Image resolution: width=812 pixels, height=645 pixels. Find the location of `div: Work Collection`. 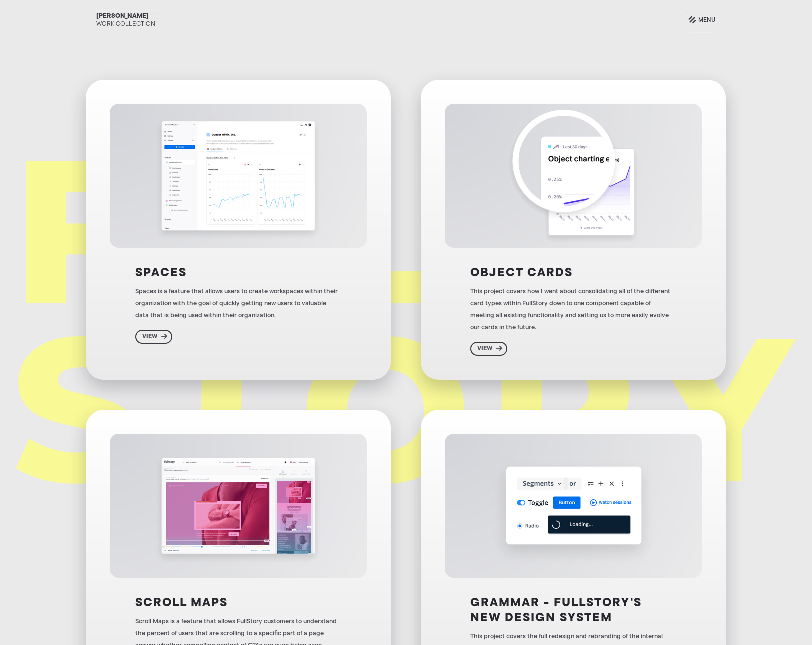

div: Work Collection is located at coordinates (126, 25).